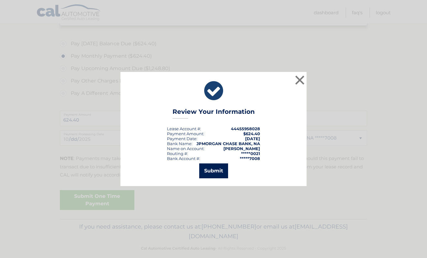 This screenshot has height=258, width=427. What do you see at coordinates (178, 154) in the screenshot?
I see `div: Routing #:` at bounding box center [178, 154].